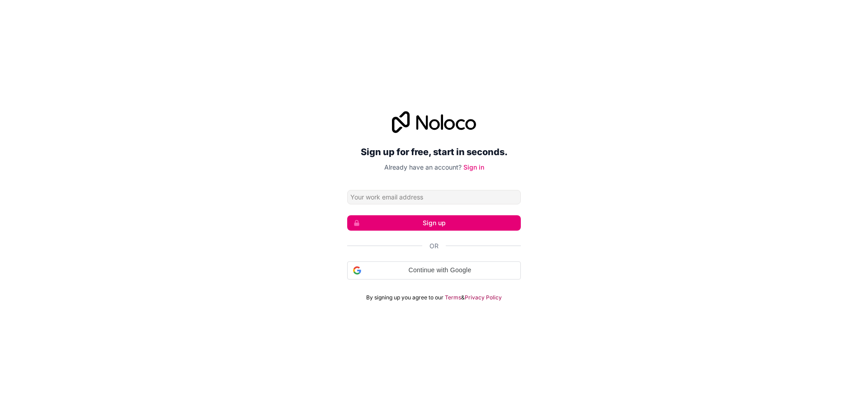 The height and width of the screenshot is (412, 868). What do you see at coordinates (404, 298) in the screenshot?
I see `span: By signing up you agree to our` at bounding box center [404, 298].